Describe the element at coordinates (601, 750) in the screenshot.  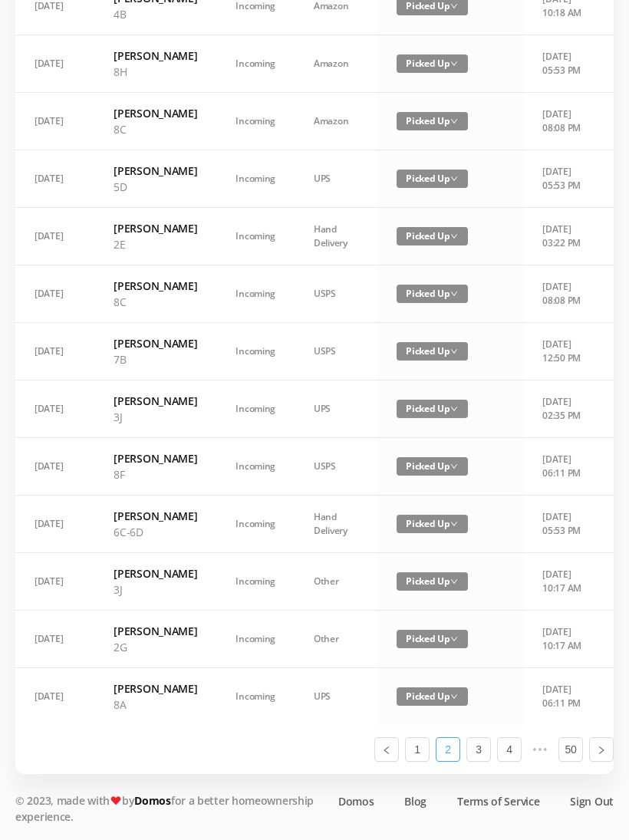
I see `i: icon: right` at that location.